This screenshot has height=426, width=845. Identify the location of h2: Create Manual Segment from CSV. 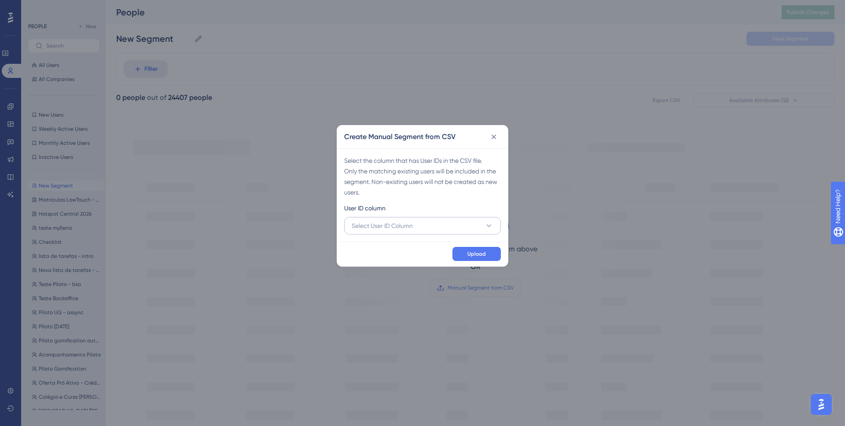
(400, 137).